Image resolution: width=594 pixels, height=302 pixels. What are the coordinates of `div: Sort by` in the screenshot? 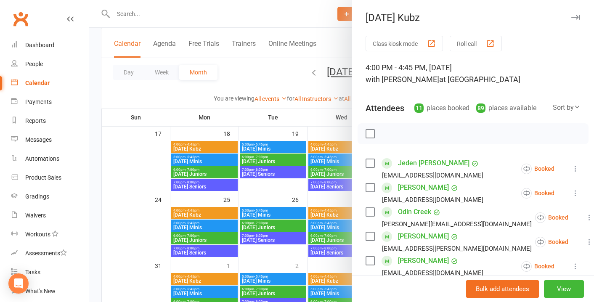 It's located at (567, 108).